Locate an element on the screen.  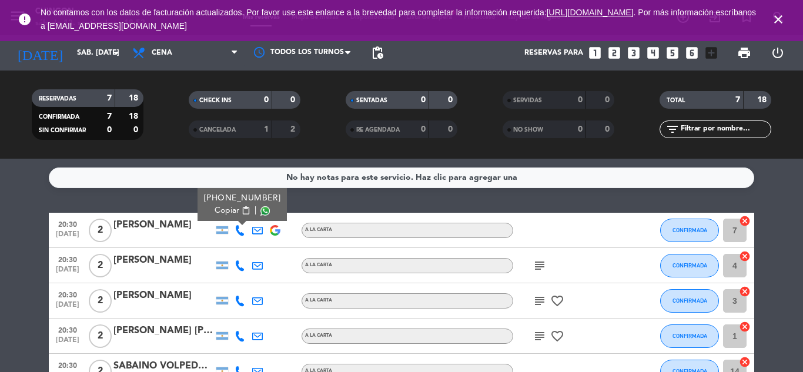
span: pending_actions is located at coordinates (377, 53).